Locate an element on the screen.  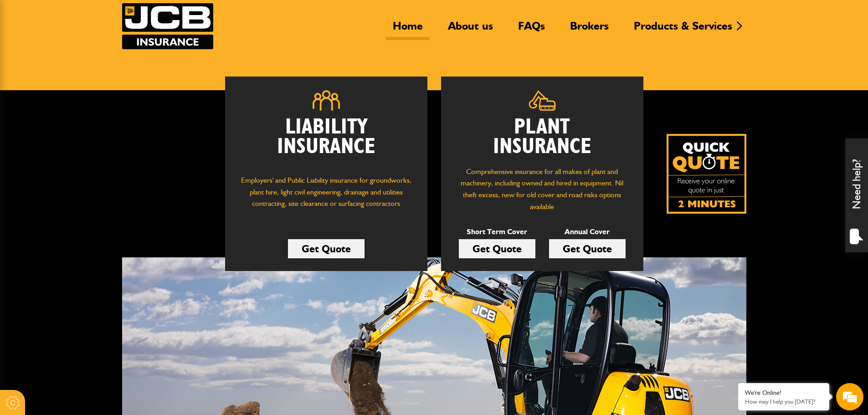
div: Need help? is located at coordinates (857, 196).